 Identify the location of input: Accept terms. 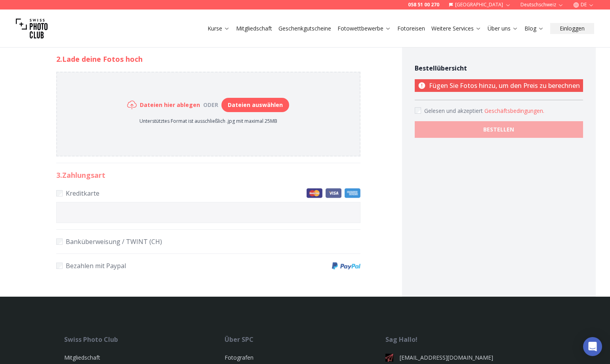
(417, 110).